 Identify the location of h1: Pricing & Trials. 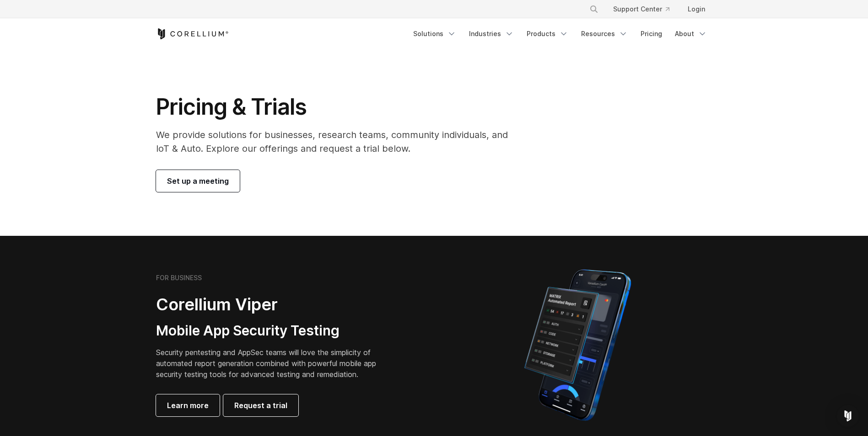
(338, 107).